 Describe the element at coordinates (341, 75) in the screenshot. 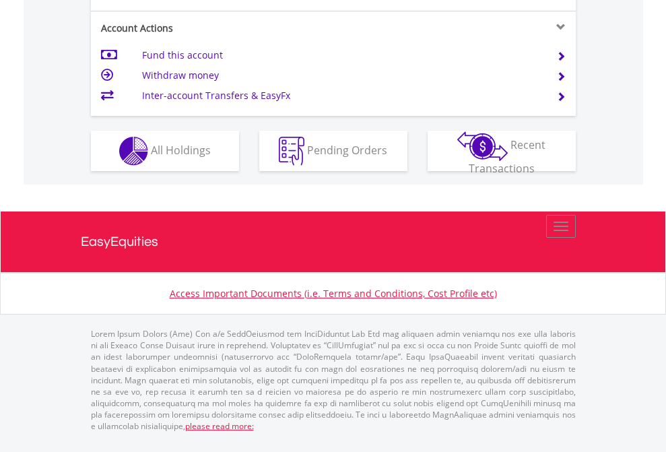

I see `td: Withdraw money` at that location.